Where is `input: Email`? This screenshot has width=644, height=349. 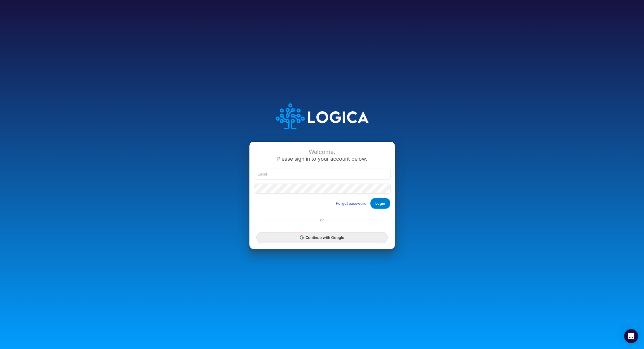 input: Email is located at coordinates (322, 174).